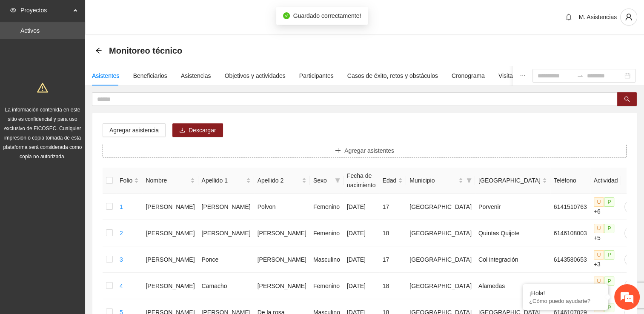  Describe the element at coordinates (338, 151) in the screenshot. I see `span: plus` at that location.